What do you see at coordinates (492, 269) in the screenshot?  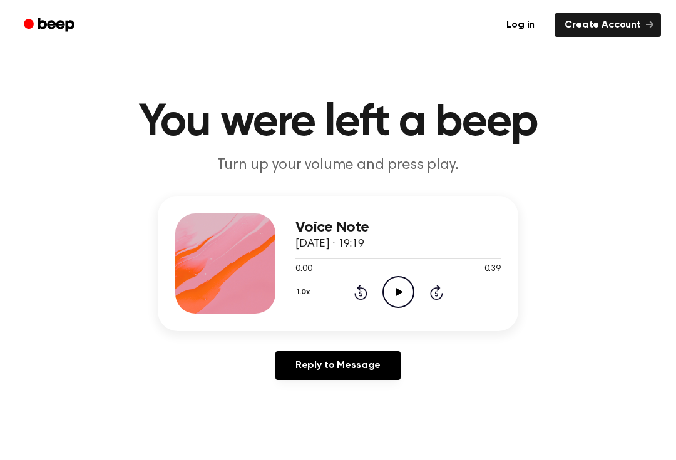 I see `span: 0:39` at bounding box center [492, 269].